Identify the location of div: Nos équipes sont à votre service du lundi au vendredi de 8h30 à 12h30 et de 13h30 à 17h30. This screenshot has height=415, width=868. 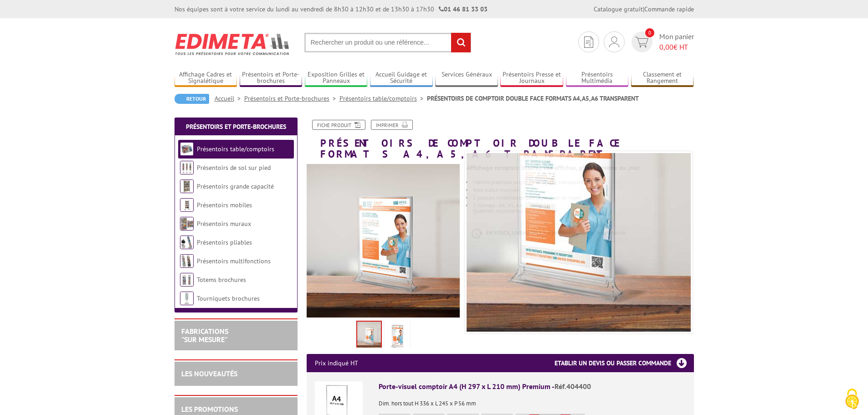
(331, 9).